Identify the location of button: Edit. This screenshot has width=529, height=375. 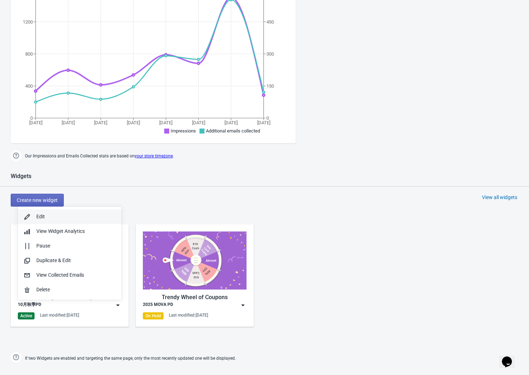
(69, 216).